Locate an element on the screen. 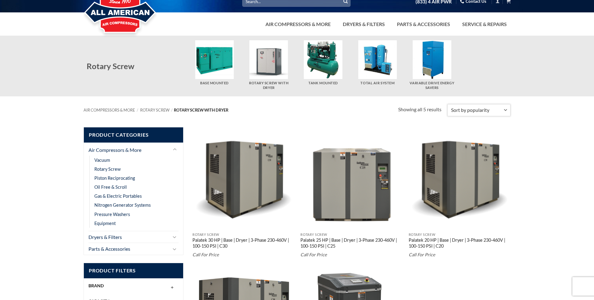 The height and width of the screenshot is (300, 594). img: Palatek 25 HP | Base | Dryer | 3-Phase 230-460V | 100-150 PSI | C25 is located at coordinates (352, 178).